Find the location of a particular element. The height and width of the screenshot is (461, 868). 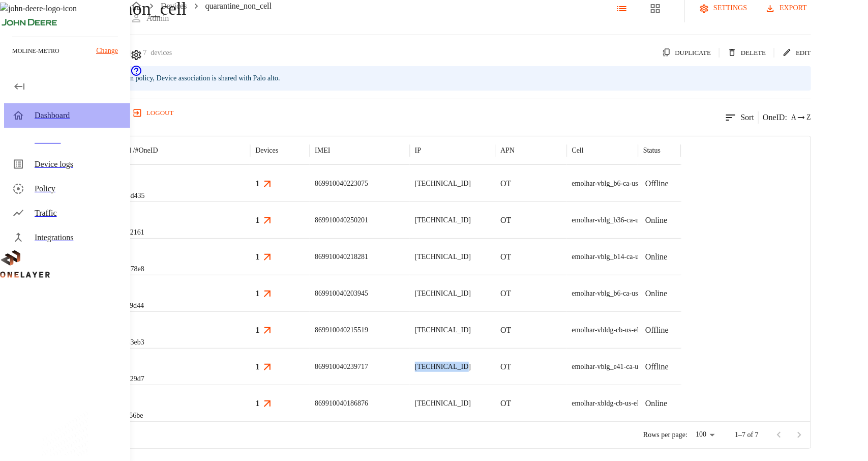

p: Cell is located at coordinates (578, 151).